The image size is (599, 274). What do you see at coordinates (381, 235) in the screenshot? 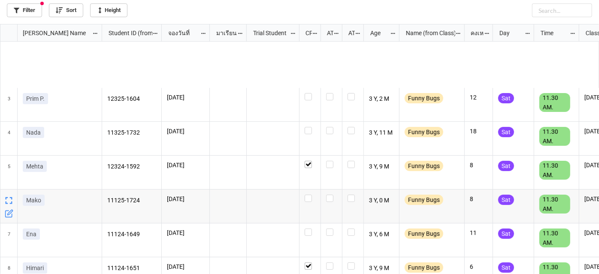
I see `p: 3 Y, 6 M` at bounding box center [381, 235].